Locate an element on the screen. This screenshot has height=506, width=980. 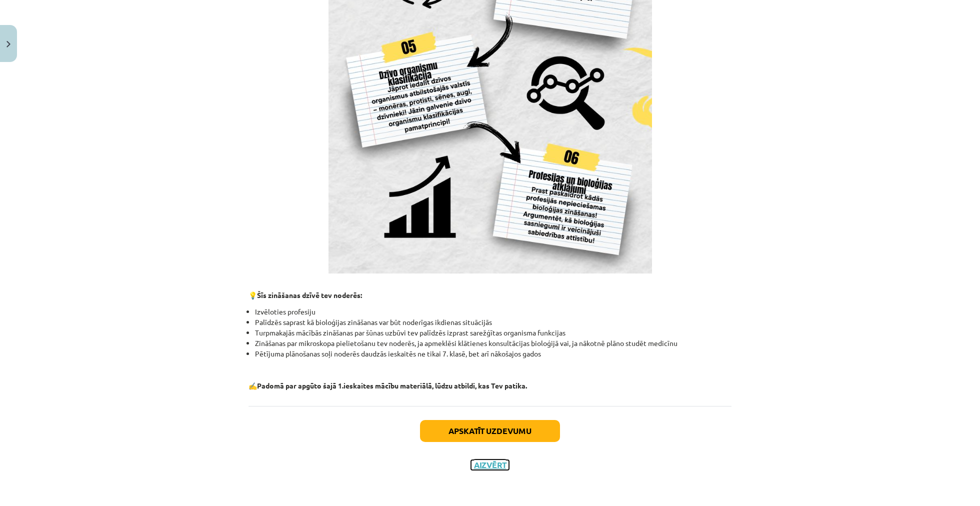
button: Apskatīt uzdevumu is located at coordinates (490, 431).